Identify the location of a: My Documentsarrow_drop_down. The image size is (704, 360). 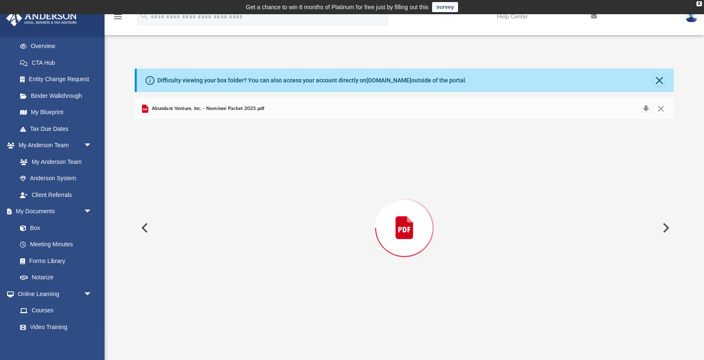
(53, 212).